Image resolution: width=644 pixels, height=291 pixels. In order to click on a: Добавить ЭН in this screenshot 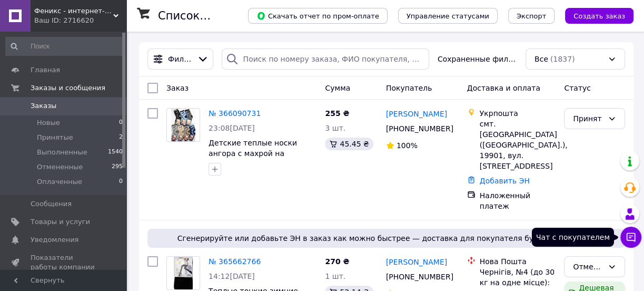, I will do `click(504, 180)`.